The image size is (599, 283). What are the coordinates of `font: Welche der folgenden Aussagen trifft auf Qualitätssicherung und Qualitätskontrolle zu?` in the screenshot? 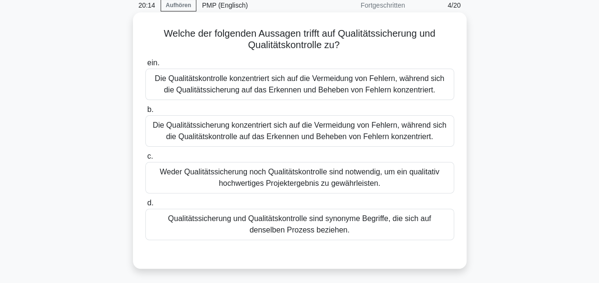 It's located at (300, 39).